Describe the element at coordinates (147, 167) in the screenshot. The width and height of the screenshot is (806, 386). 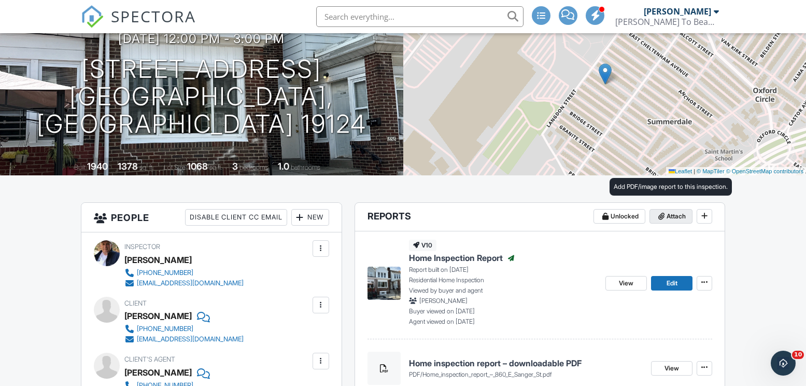
I see `span: sq. ft.` at that location.